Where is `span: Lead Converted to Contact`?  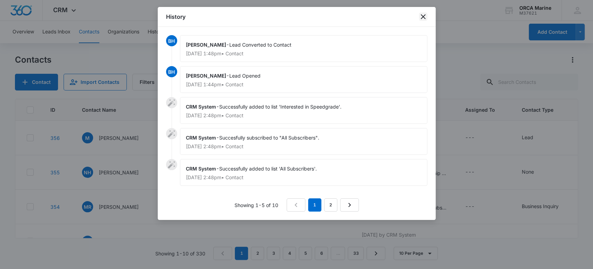
span: Lead Converted to Contact is located at coordinates (260, 44).